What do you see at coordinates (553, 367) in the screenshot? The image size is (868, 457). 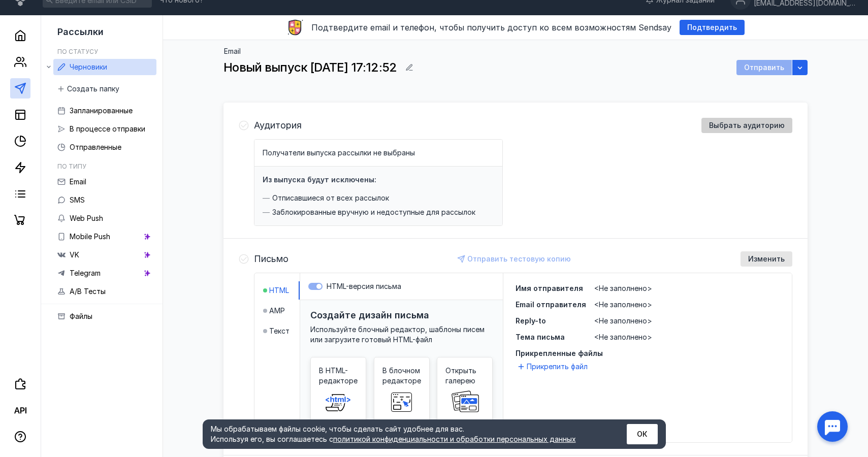 I see `button: Прикрепить файл` at bounding box center [553, 367].